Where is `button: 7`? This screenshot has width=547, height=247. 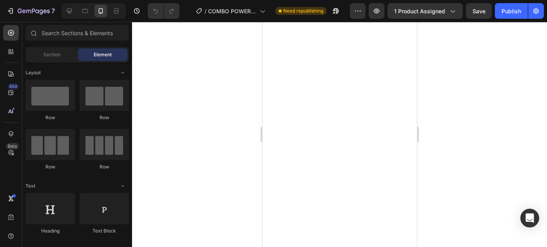 button: 7 is located at coordinates (31, 11).